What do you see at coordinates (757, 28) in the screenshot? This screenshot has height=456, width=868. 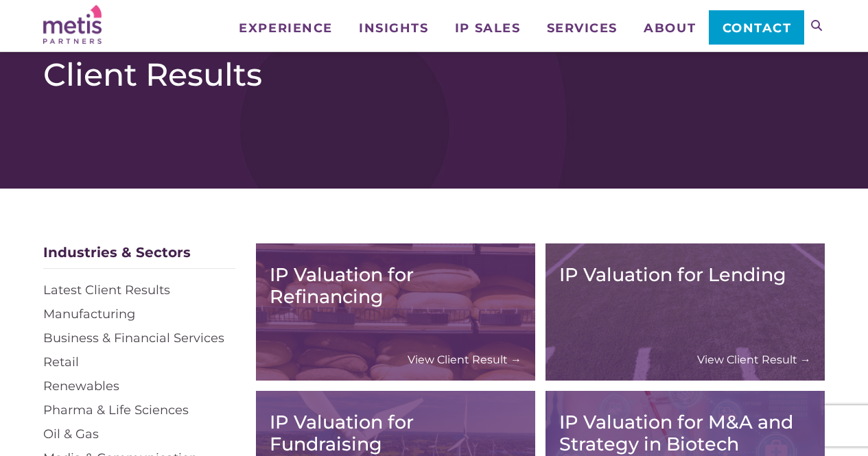 I see `span: Contact` at bounding box center [757, 28].